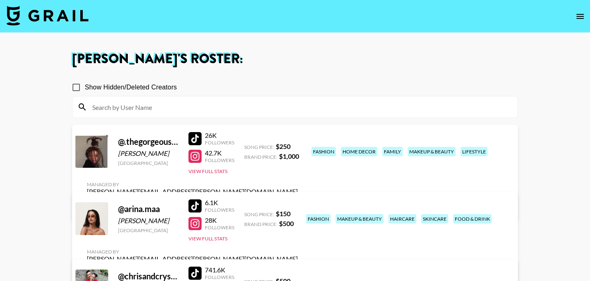 This screenshot has height=281, width=590. I want to click on div: food & drink, so click(472, 218).